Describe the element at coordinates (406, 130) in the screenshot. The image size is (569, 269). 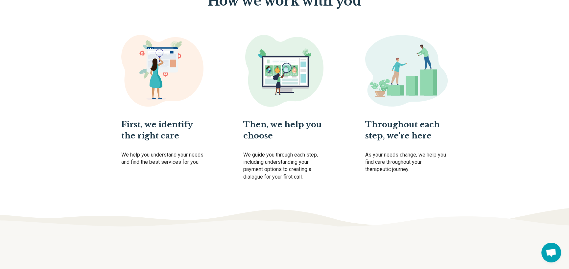
I see `p: Throughout each step, we're here` at that location.